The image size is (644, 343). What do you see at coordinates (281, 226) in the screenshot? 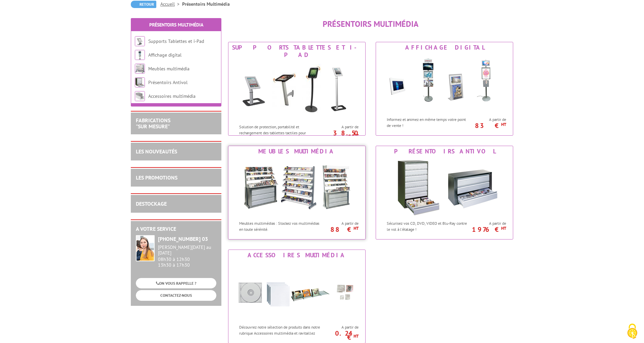
I see `p: Meubles multimédias : Stockez vos multimédias en toute sérénité.` at bounding box center [281, 226].